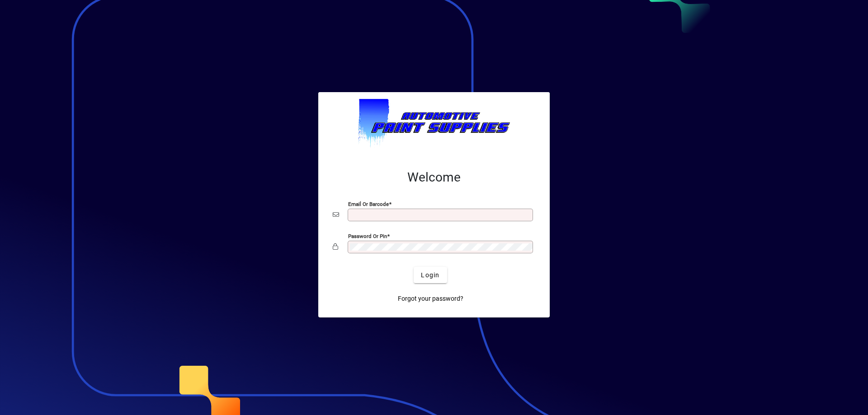  Describe the element at coordinates (430, 298) in the screenshot. I see `span: Forgot your password?` at that location.